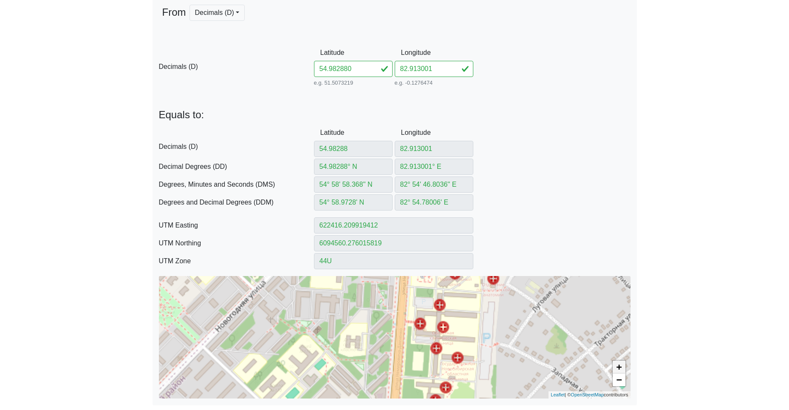 The image size is (789, 410). I want to click on a: OpenStreetMap, so click(587, 394).